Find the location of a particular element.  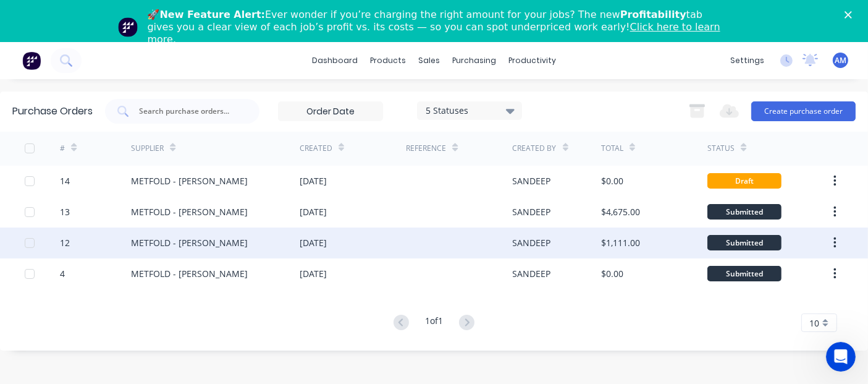

div: 1 of 1 is located at coordinates (434, 323).